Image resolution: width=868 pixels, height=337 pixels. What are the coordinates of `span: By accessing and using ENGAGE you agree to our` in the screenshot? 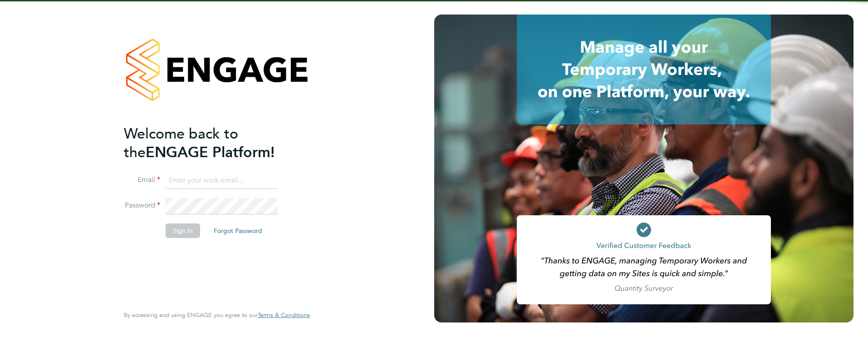 It's located at (217, 315).